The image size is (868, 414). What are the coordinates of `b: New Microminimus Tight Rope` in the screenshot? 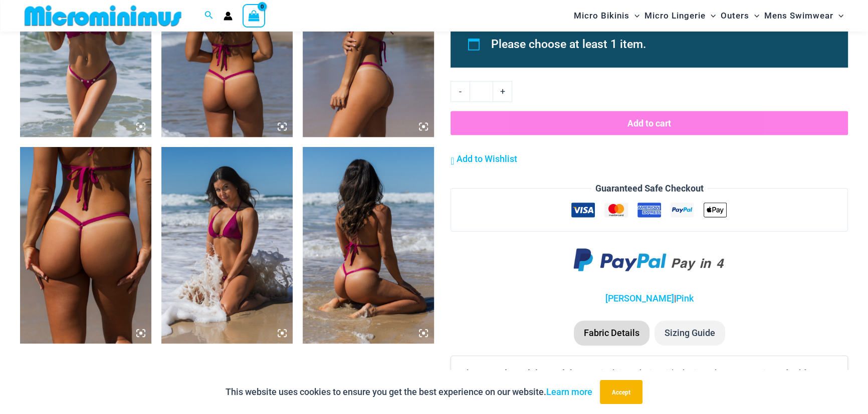 It's located at (538, 373).